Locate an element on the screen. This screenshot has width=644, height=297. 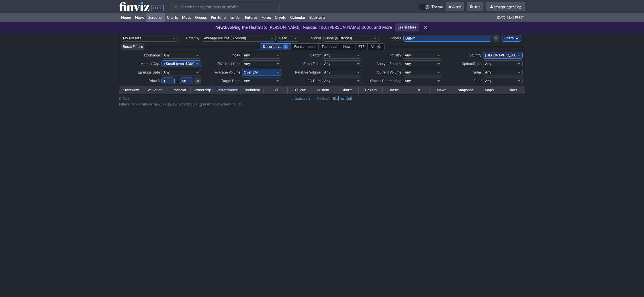
a: Backtests is located at coordinates (317, 17).